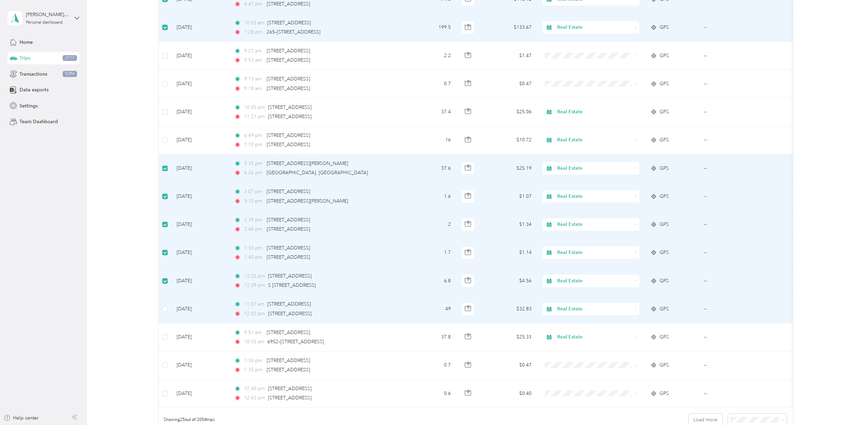 This screenshot has height=425, width=868. I want to click on td: 199.5, so click(431, 28).